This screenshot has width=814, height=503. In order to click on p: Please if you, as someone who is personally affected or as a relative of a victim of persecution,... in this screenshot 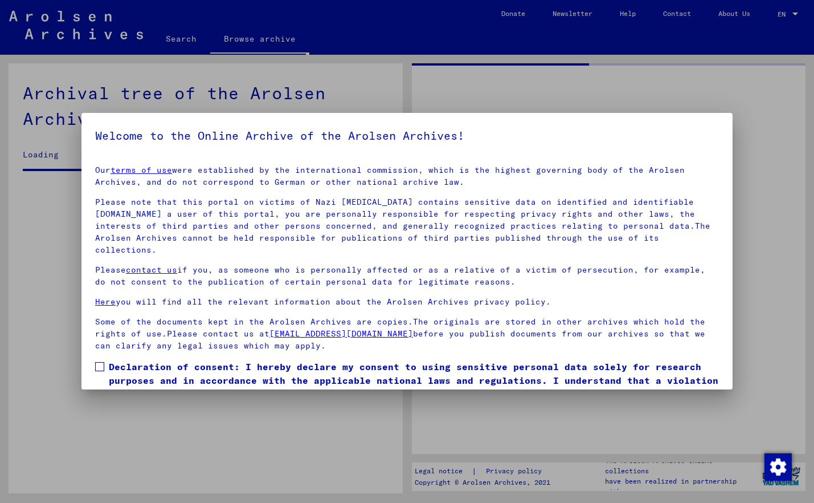, I will do `click(407, 276)`.